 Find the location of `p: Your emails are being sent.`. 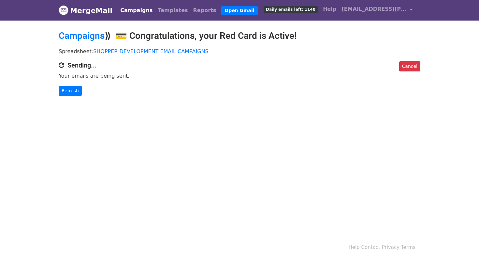

p: Your emails are being sent. is located at coordinates (240, 76).